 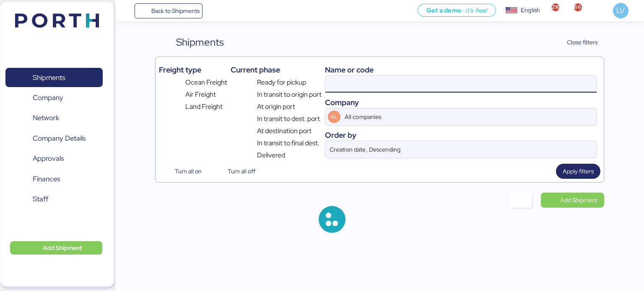 I want to click on a: Add Shipment, so click(x=572, y=200).